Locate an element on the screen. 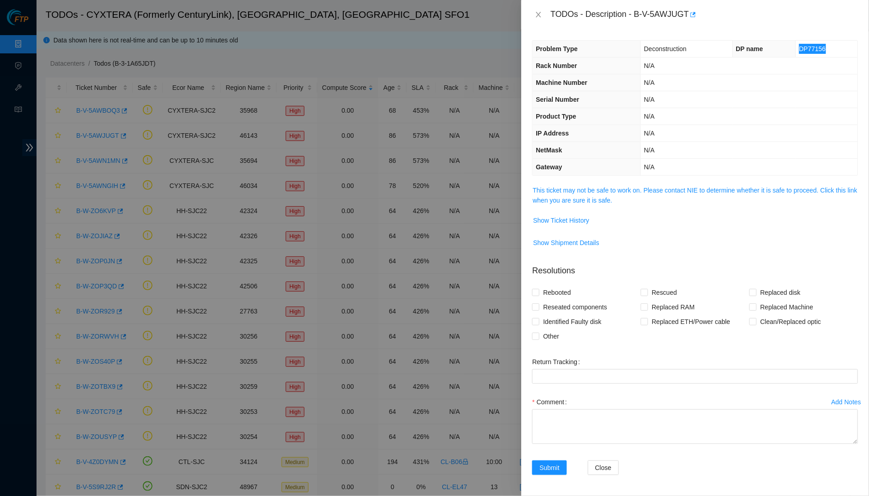  span: Clean/Replaced optic is located at coordinates (791, 322).